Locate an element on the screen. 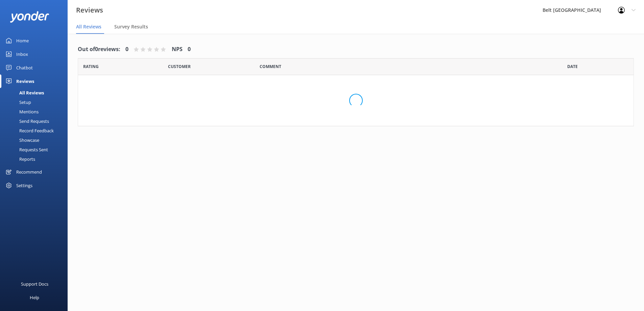 This screenshot has width=644, height=311. div: Setup is located at coordinates (18, 102).